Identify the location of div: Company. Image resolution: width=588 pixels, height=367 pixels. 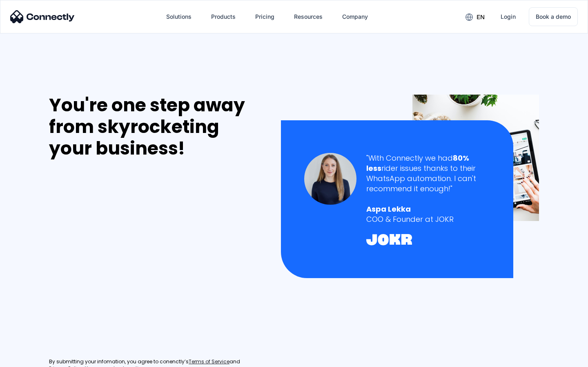
(355, 16).